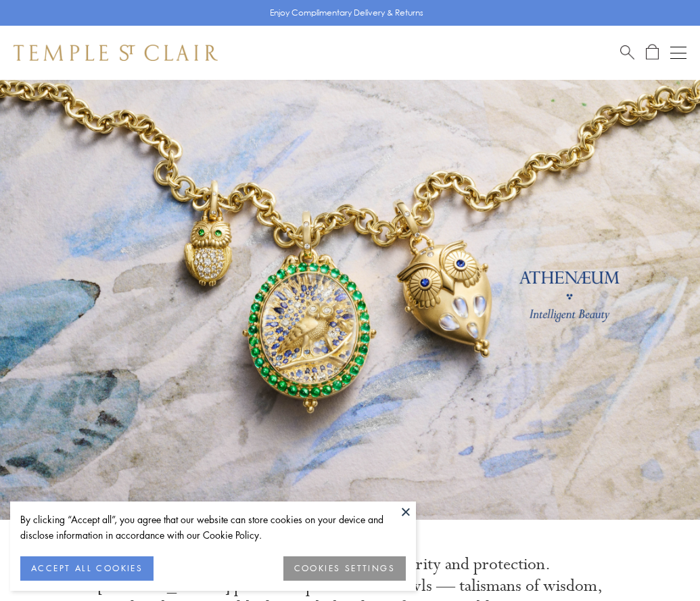  What do you see at coordinates (627, 52) in the screenshot?
I see `a: Search` at bounding box center [627, 52].